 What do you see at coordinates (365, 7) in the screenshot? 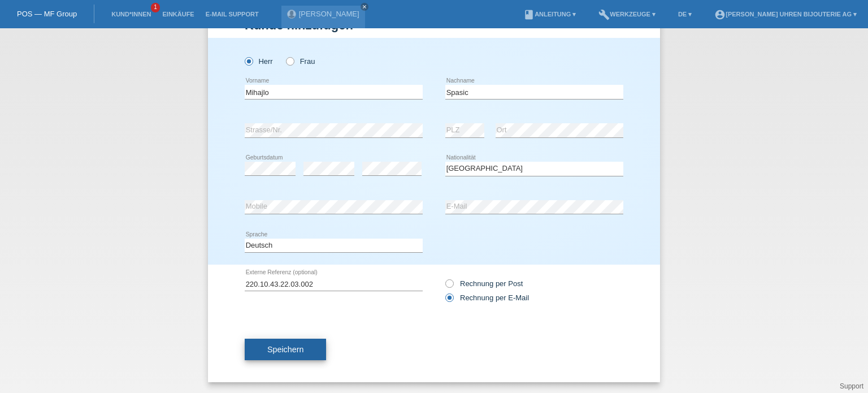
I see `a: close` at bounding box center [365, 7].